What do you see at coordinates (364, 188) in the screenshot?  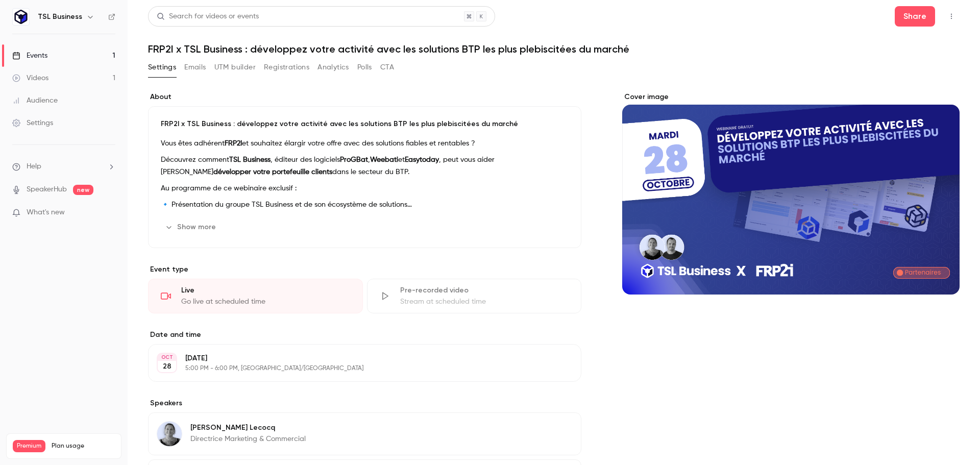 I see `p: Au programme de ce webinaire exclusif :` at bounding box center [364, 188].